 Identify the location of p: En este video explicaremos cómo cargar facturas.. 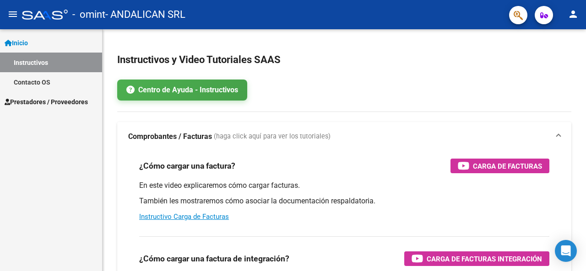
(344, 186).